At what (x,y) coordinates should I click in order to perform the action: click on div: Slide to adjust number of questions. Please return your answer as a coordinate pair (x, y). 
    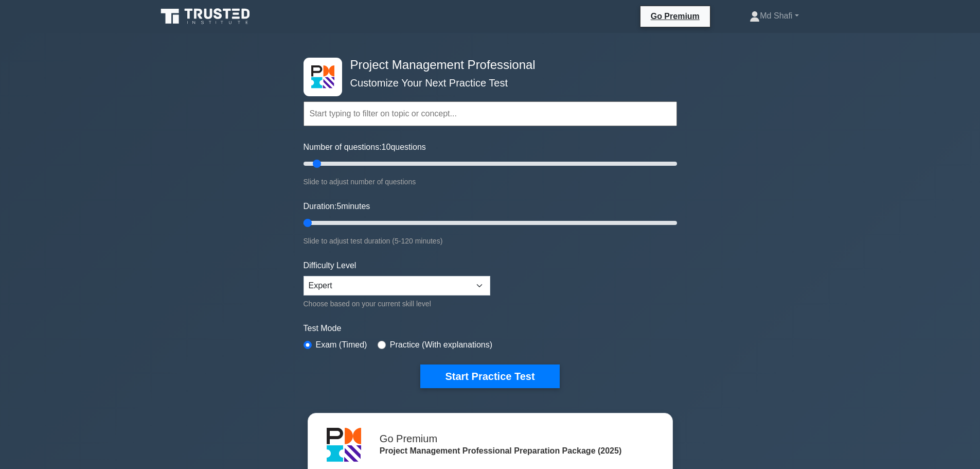
    Looking at the image, I should click on (490, 181).